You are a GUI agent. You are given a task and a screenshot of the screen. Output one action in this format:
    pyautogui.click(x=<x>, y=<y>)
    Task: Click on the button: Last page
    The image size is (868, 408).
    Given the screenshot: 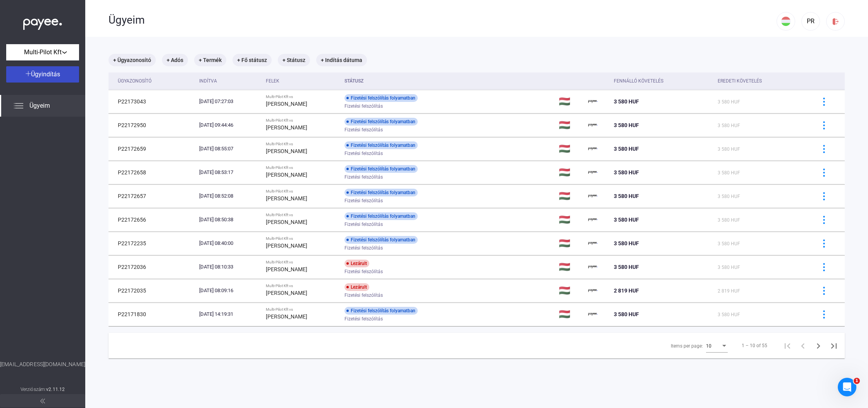 What is the action you would take?
    pyautogui.click(x=834, y=345)
    